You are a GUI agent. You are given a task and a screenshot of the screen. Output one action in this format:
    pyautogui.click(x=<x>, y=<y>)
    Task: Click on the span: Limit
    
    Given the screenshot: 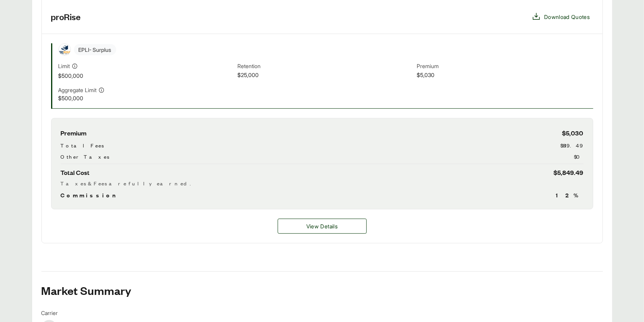 What is the action you would take?
    pyautogui.click(x=64, y=66)
    